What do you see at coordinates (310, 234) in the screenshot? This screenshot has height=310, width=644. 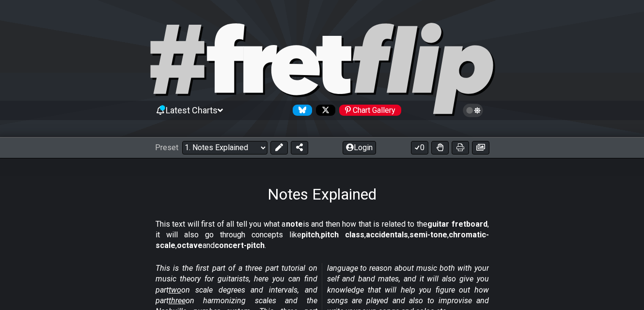 I see `strong: pitch` at bounding box center [310, 234].